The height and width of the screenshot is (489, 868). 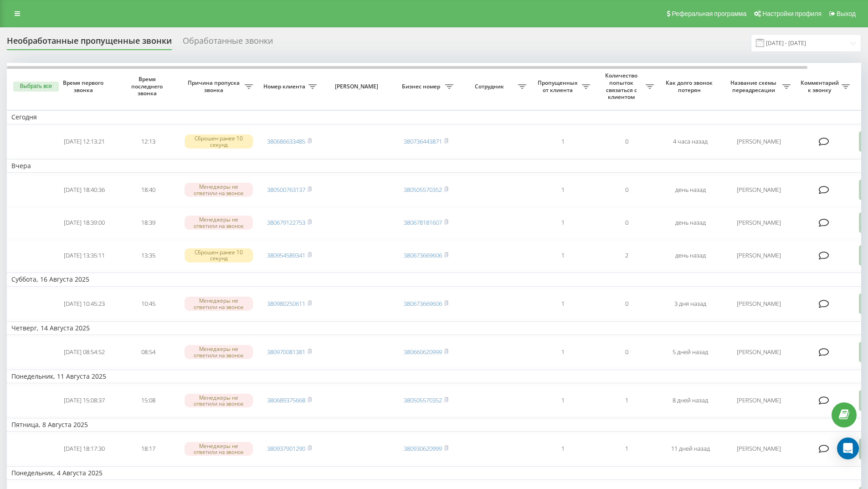 I want to click on td: 3 дня назад, so click(x=691, y=304).